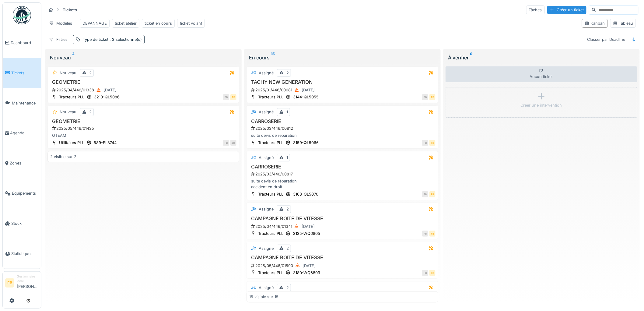  What do you see at coordinates (125, 39) in the screenshot?
I see `span: : 3 sélectionné(s)` at bounding box center [125, 39].